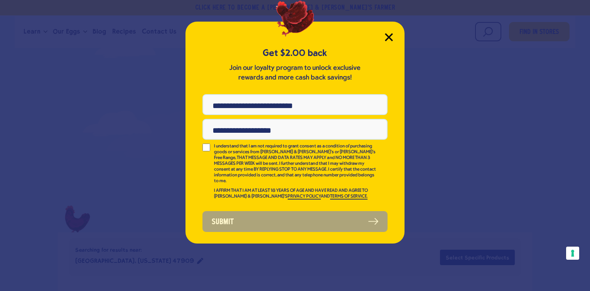  Describe the element at coordinates (389, 37) in the screenshot. I see `button: Close Modal` at that location.